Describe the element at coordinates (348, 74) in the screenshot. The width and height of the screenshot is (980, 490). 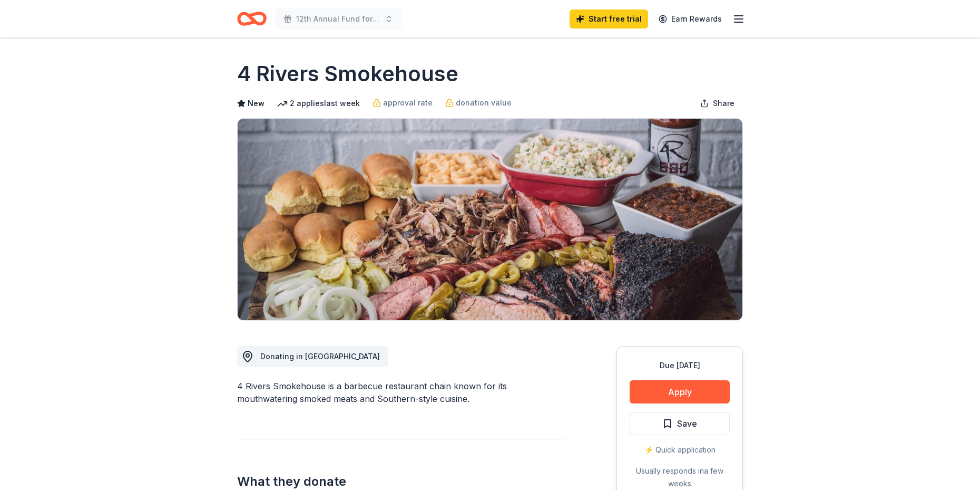
I see `h1: 4 Rivers Smokehouse` at that location.